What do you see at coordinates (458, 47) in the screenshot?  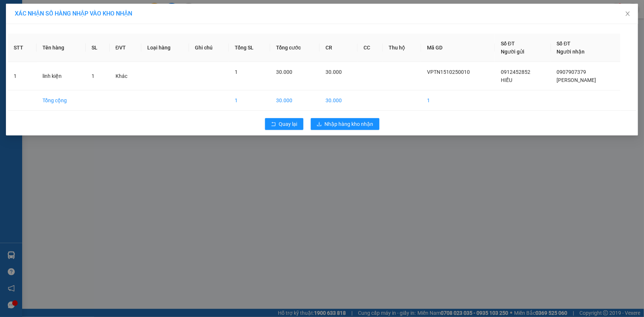 I see `th: Mã GD` at bounding box center [458, 47].